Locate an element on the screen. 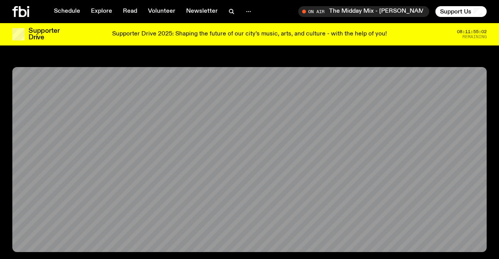 This screenshot has height=259, width=499. a: Read is located at coordinates (130, 12).